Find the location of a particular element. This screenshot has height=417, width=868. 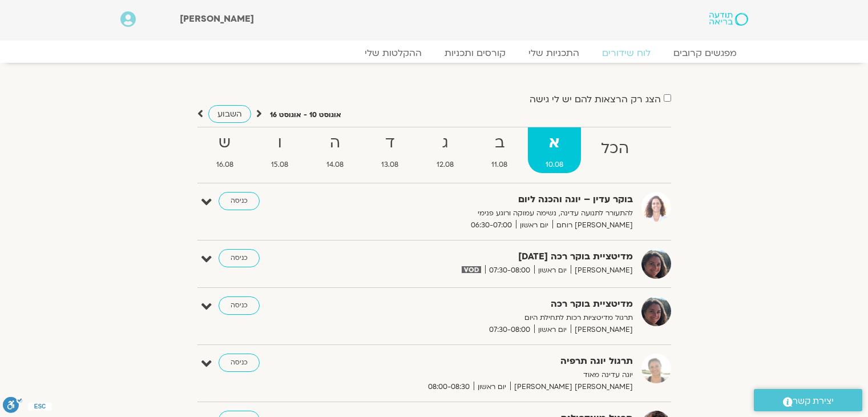

span: יצירת קשר is located at coordinates (813, 401).